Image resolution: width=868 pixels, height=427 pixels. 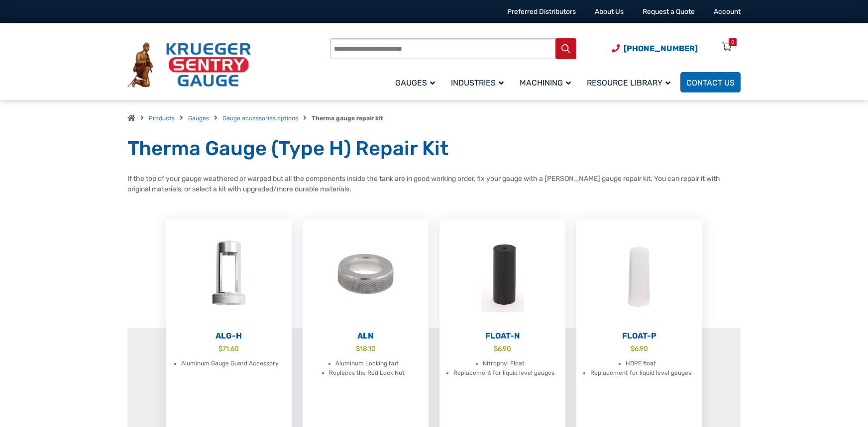 I want to click on img: Float-N, so click(x=502, y=274).